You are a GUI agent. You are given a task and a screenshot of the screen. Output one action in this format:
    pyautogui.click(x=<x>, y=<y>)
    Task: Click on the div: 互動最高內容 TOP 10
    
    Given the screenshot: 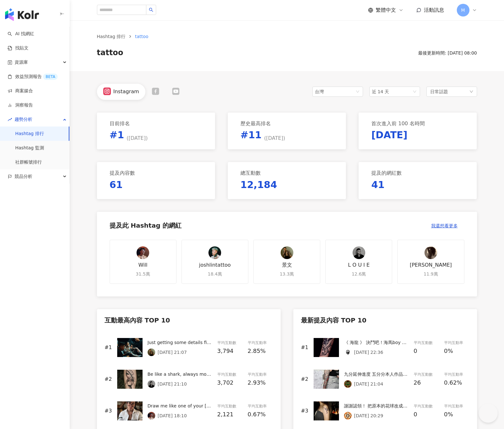 What is the action you would take?
    pyautogui.click(x=189, y=320)
    